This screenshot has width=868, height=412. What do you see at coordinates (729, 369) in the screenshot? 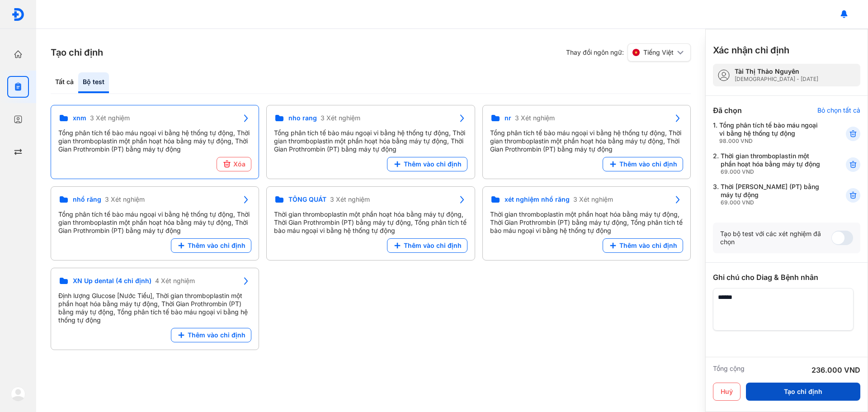
I see `div: Tổng cộng` at bounding box center [729, 369].